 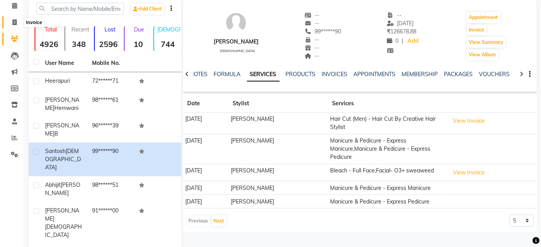 I want to click on td: Manicure & Pedicure - Express Manicure, so click(x=387, y=188).